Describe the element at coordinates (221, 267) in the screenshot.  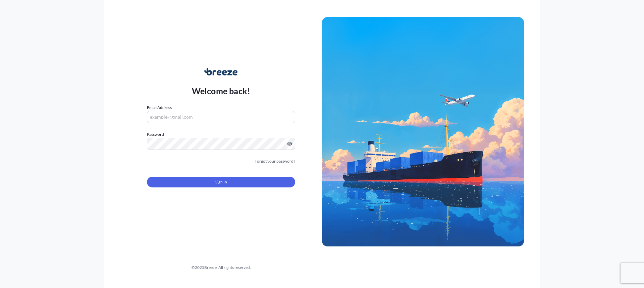
I see `div: © 2025 Breeze. All rights reserved.` at that location.